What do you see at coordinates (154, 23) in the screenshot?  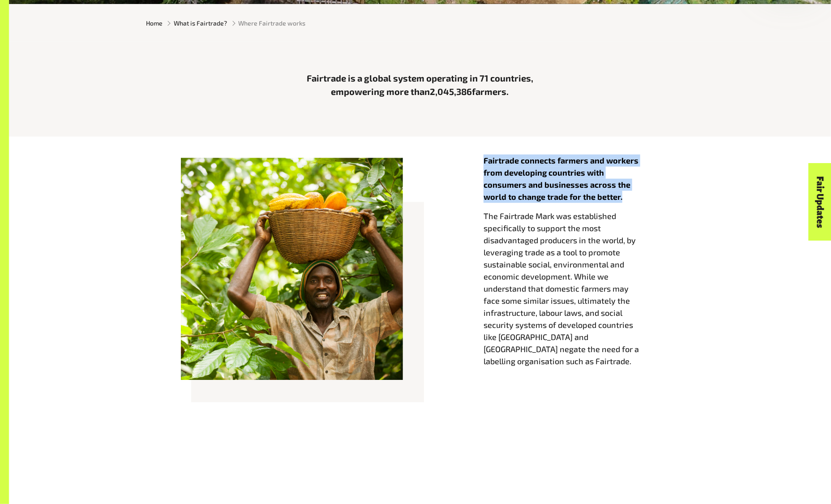 I see `a: Home` at bounding box center [154, 23].